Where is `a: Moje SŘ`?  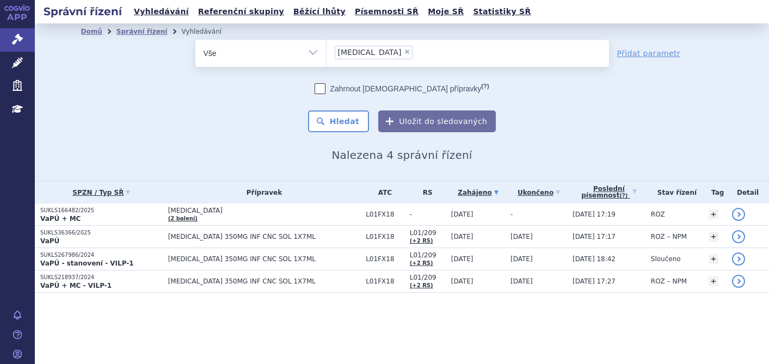 a: Moje SŘ is located at coordinates (446, 11).